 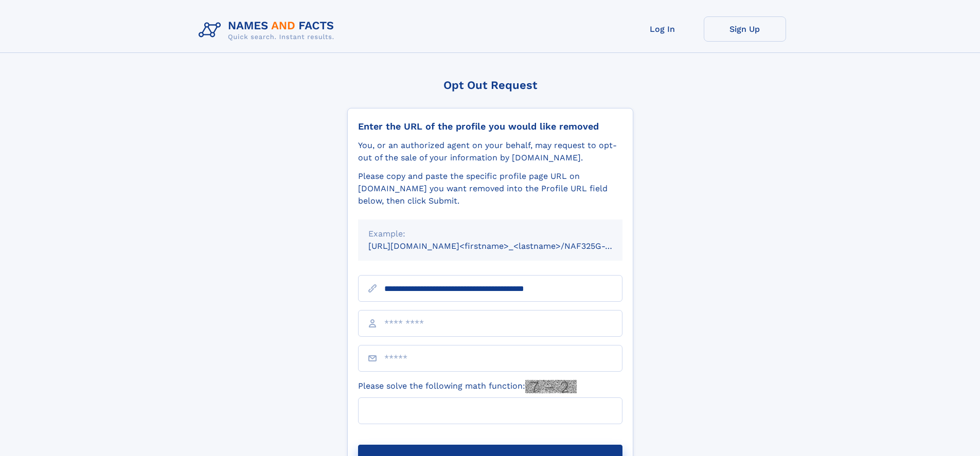 I want to click on div: Example:, so click(x=490, y=234).